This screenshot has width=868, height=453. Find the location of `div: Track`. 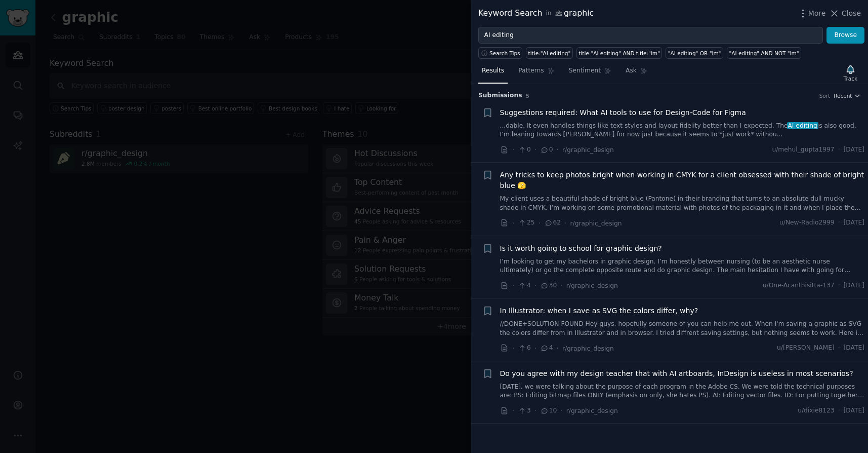

div: Track is located at coordinates (850, 79).